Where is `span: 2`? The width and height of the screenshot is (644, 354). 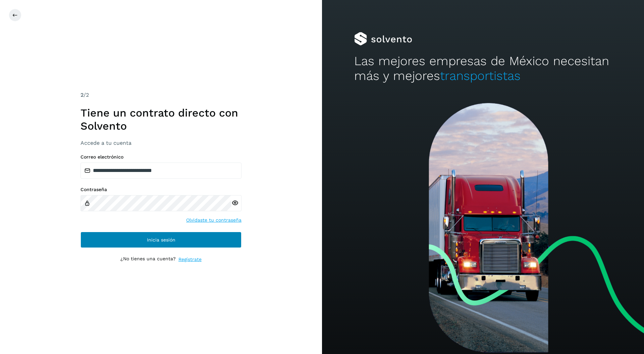 span: 2 is located at coordinates (82, 95).